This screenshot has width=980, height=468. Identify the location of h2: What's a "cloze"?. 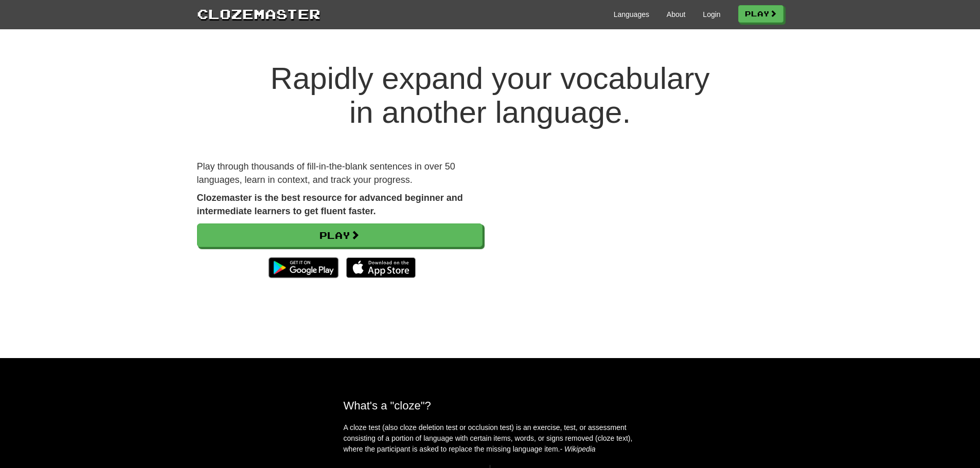
(490, 406).